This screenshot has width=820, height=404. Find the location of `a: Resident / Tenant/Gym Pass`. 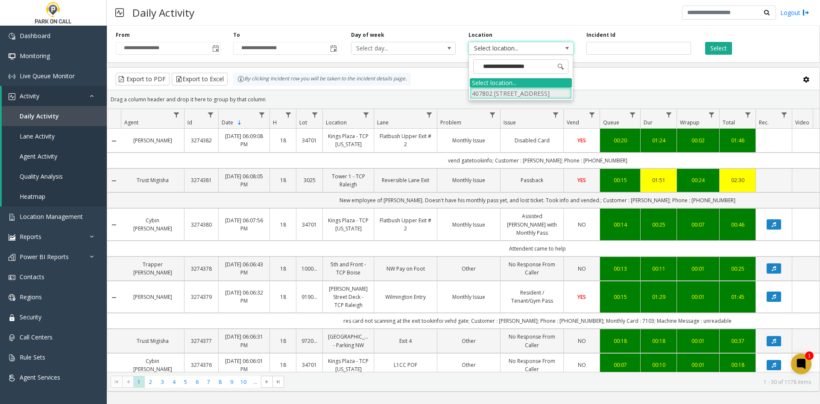

a: Resident / Tenant/Gym Pass is located at coordinates (532, 296).